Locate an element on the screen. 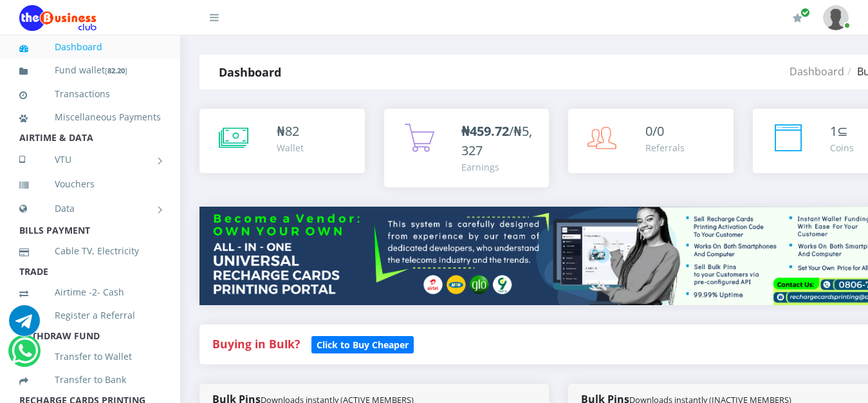 The height and width of the screenshot is (403, 868). div: Wallet is located at coordinates (290, 147).